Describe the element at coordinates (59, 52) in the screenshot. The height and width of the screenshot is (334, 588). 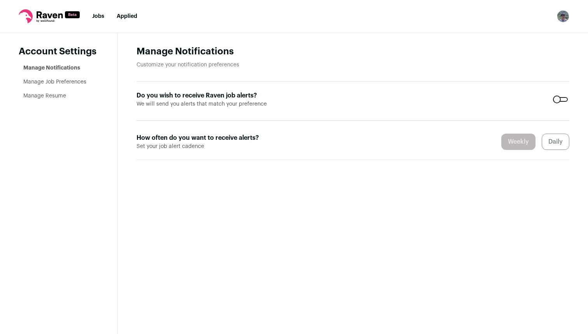
I see `header: Account Settings` at that location.